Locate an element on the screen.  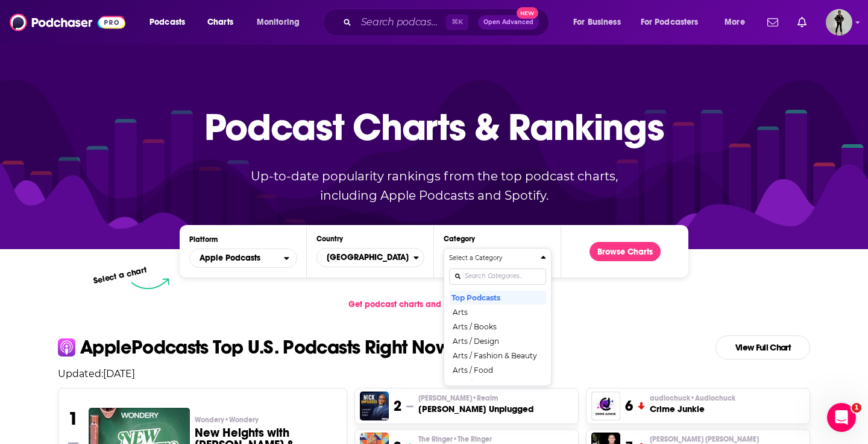
a: Crime Junkie is located at coordinates (606, 406).